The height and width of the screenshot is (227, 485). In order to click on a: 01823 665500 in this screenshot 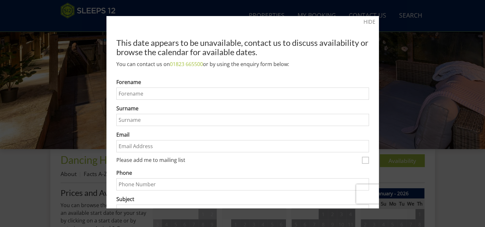, I will do `click(186, 64)`.